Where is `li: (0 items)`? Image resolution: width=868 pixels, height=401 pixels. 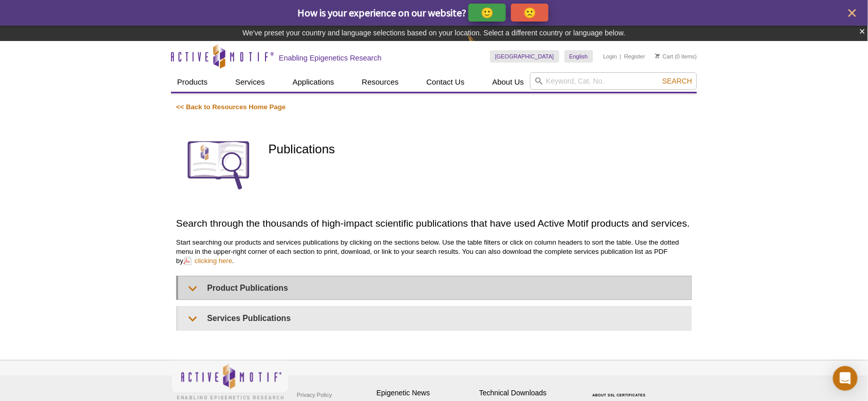 li: (0 items) is located at coordinates (676, 57).